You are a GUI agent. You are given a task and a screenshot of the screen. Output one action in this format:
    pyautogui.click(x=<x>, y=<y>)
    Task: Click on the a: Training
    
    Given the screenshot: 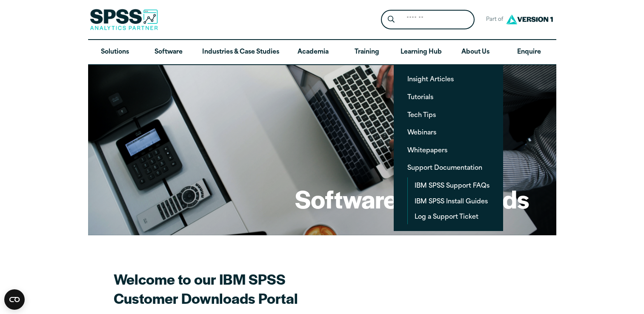 What is the action you would take?
    pyautogui.click(x=366, y=52)
    